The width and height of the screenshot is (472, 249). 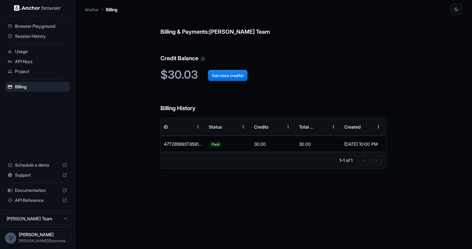 I want to click on div: Project, so click(x=37, y=72).